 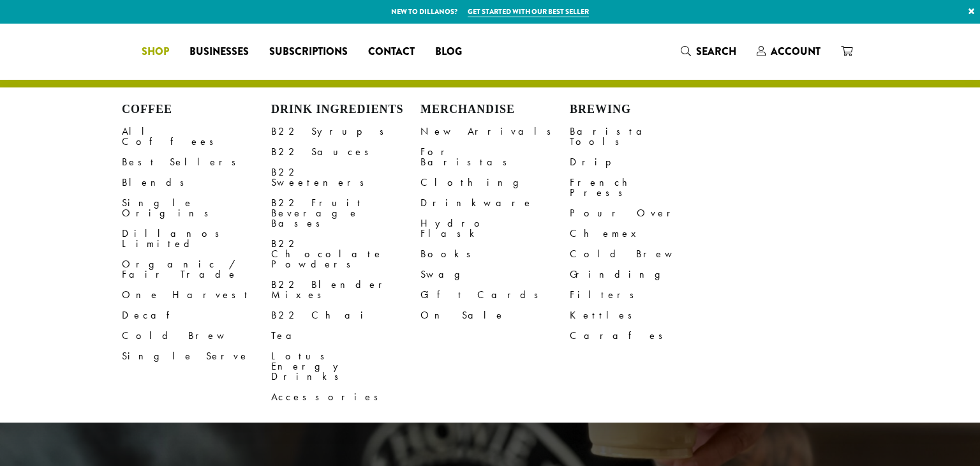 I want to click on a: Drinkware, so click(x=495, y=203).